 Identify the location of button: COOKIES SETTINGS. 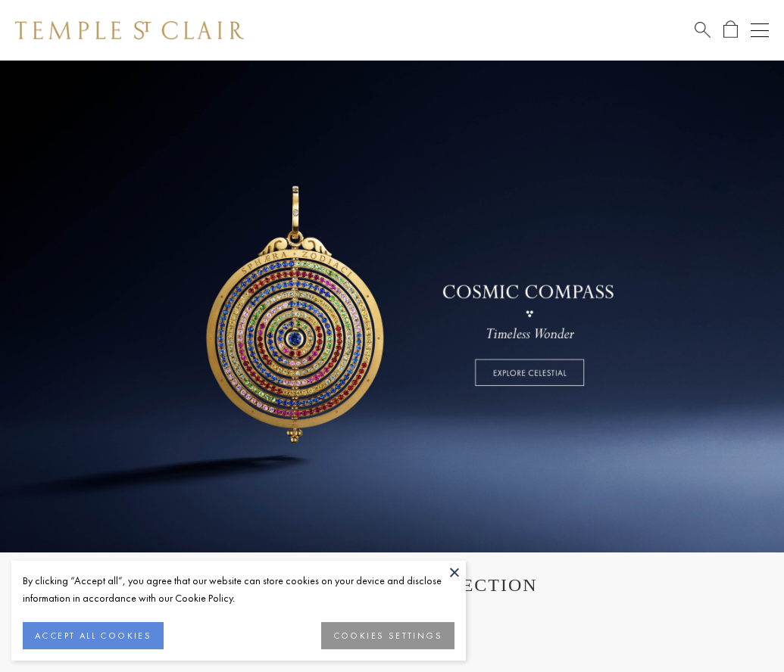
(388, 636).